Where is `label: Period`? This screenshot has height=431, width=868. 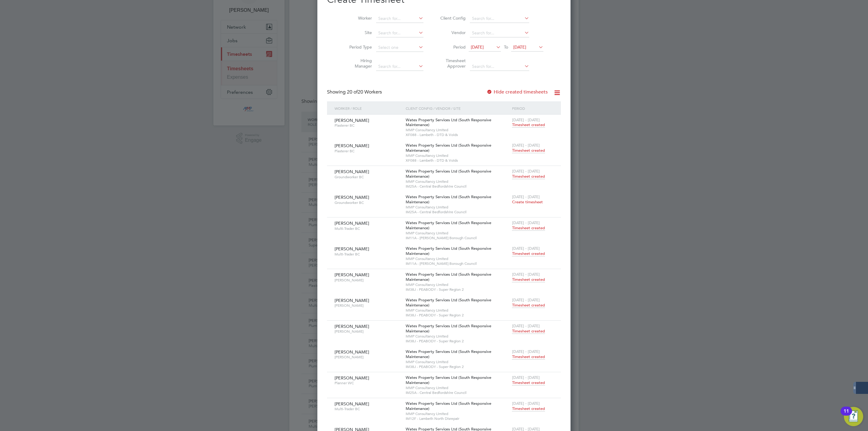 label: Period is located at coordinates (452, 47).